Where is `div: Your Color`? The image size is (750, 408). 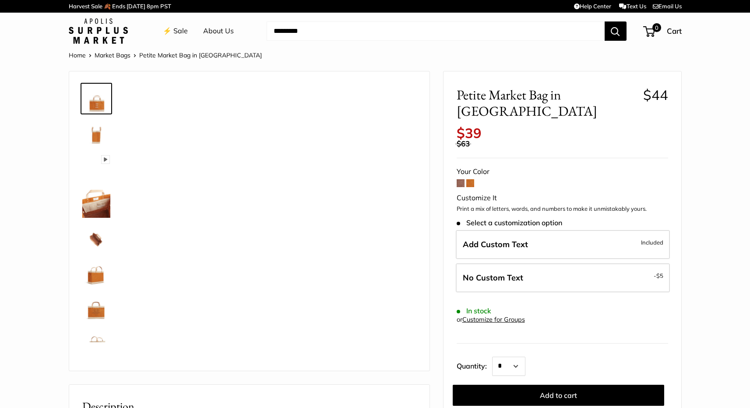
div: Your Color is located at coordinates (562, 172).